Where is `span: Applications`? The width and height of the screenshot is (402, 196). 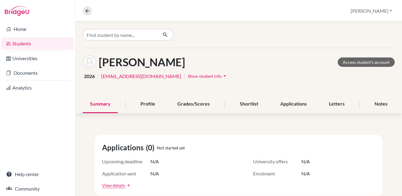 span: Applications is located at coordinates (124, 147).